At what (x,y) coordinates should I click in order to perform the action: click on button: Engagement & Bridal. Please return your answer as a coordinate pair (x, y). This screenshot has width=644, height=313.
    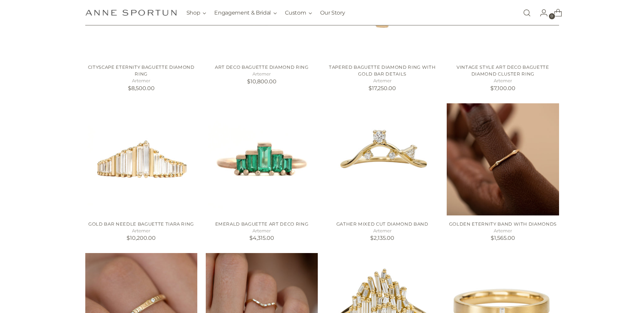
    Looking at the image, I should click on (245, 13).